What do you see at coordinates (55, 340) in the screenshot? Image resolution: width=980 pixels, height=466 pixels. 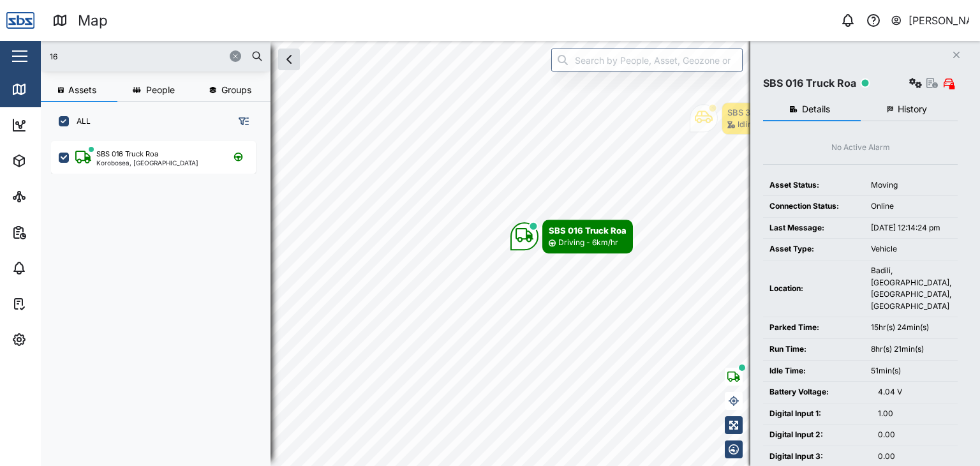 I see `div: Settings` at bounding box center [55, 340].